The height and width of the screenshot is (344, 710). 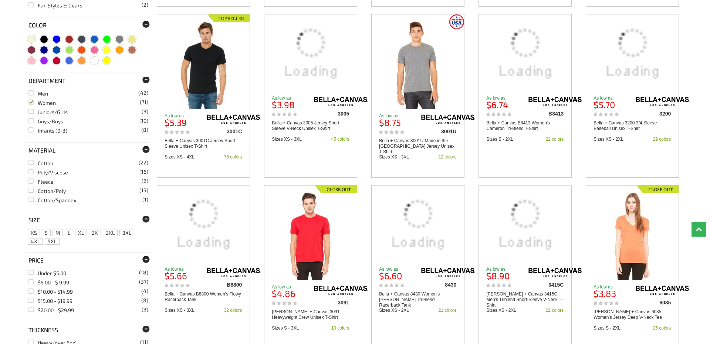 What do you see at coordinates (179, 157) in the screenshot?
I see `div: Sizes XS - 4XL` at bounding box center [179, 157].